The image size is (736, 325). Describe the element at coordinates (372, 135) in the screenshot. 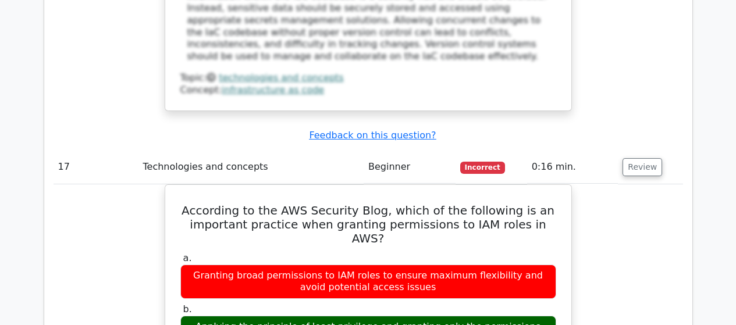

I see `a: Feedback on this question?` at that location.